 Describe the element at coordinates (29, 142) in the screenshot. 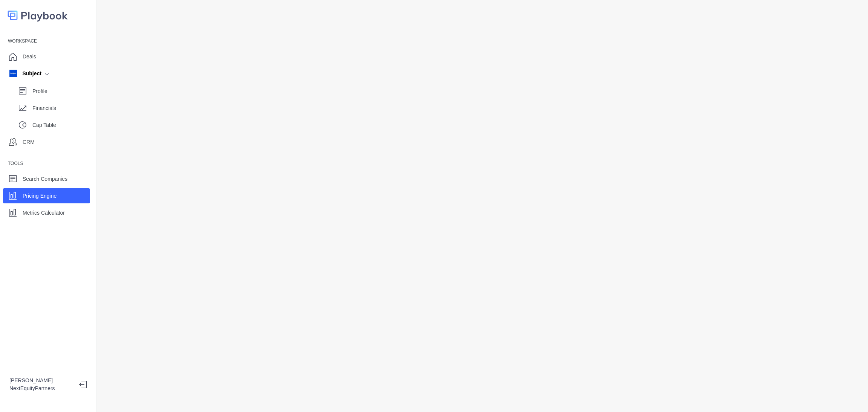

I see `p: CRM` at that location.